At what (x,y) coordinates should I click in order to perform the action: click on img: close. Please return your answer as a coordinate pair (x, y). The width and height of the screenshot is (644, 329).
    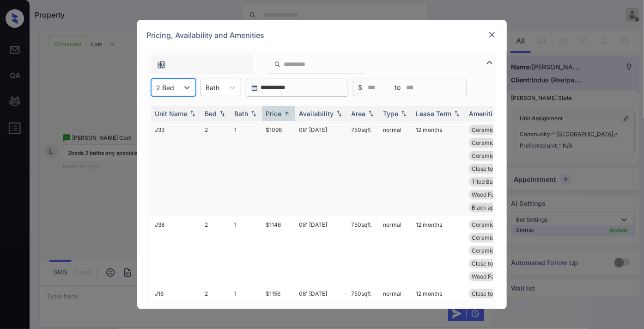
    Looking at the image, I should click on (492, 35).